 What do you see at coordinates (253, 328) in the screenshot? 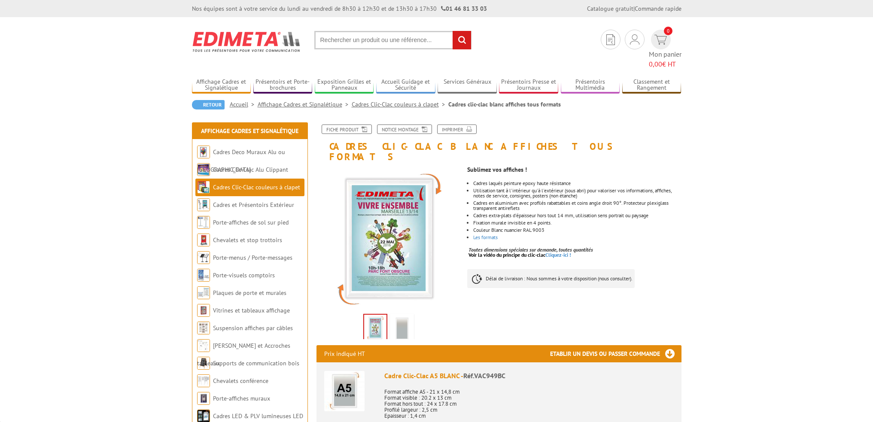
I see `a: Suspension affiches par câbles` at bounding box center [253, 328].